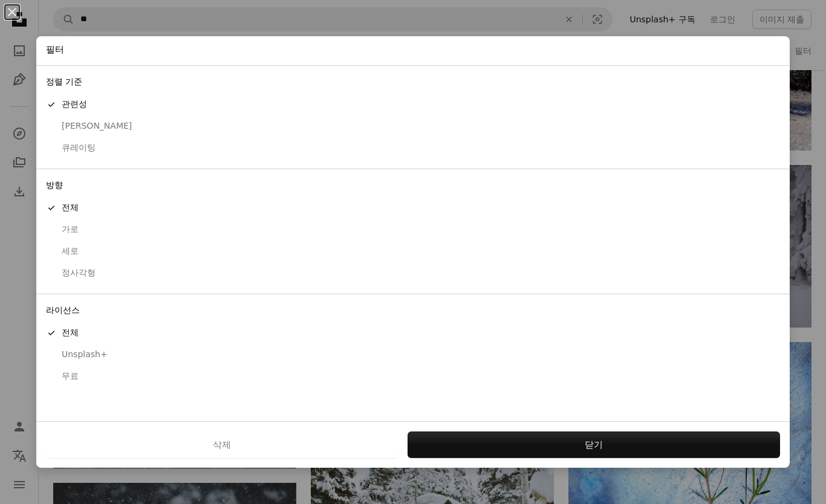  Describe the element at coordinates (413, 82) in the screenshot. I see `div: 정렬 기준` at that location.